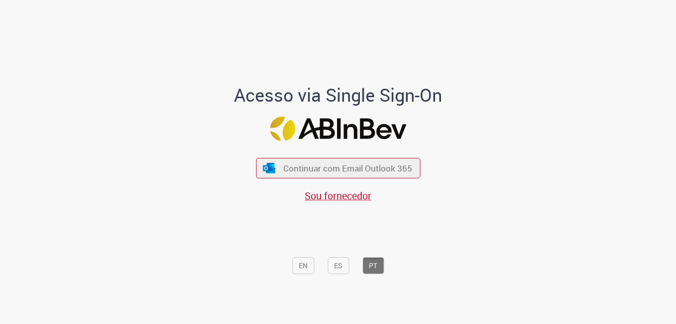 This screenshot has height=324, width=676. I want to click on h1: Acesso via Single Sign-On, so click(338, 95).